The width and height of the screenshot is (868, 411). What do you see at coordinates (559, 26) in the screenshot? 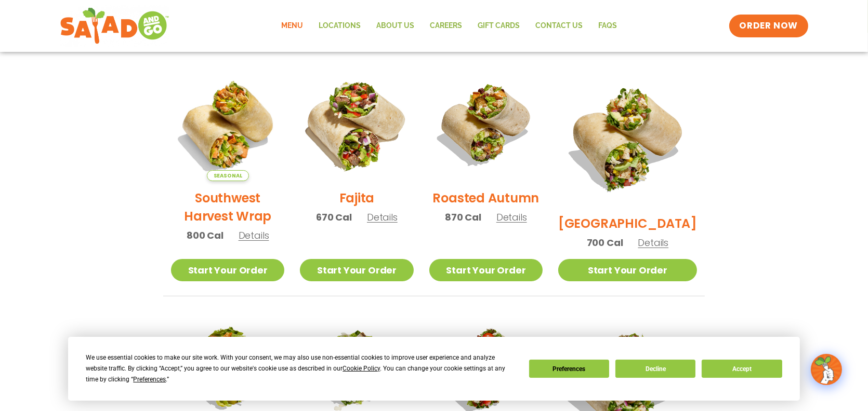
I see `a: Contact Us` at bounding box center [559, 26].